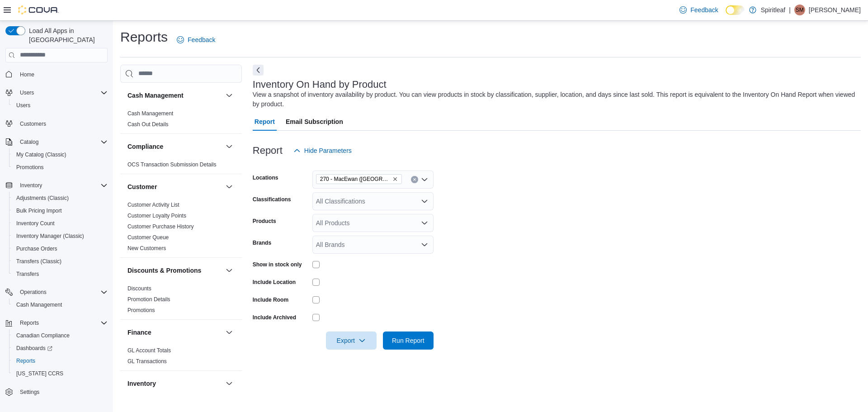 This screenshot has width=868, height=412. Describe the element at coordinates (60, 154) in the screenshot. I see `button: My Catalog (Classic)` at that location.